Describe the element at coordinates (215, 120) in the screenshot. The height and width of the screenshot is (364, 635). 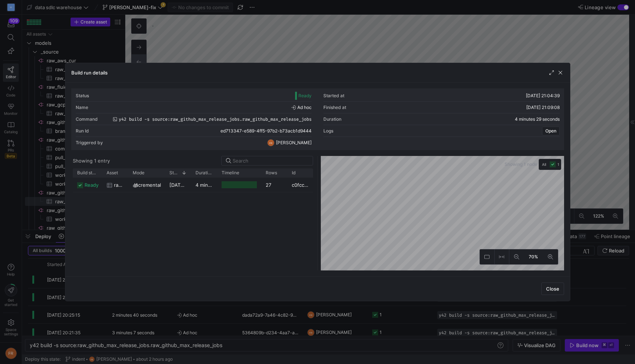
I see `span: y42 build -s source:raw_github_max_release_jobs.raw_github_max_release_jobs` at that location.